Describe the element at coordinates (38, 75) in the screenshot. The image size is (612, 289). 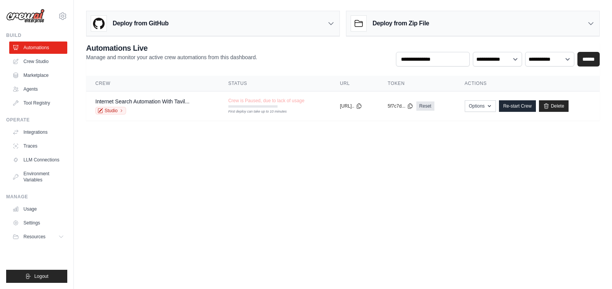
I see `a: Marketplace` at that location.